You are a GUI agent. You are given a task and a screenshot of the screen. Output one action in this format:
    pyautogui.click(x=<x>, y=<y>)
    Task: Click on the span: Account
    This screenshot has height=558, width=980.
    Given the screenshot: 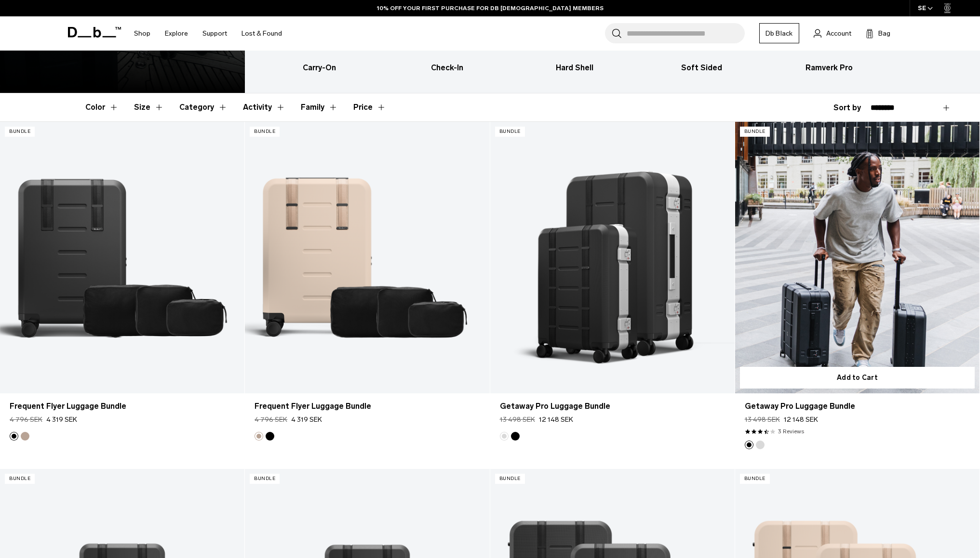 What is the action you would take?
    pyautogui.click(x=839, y=33)
    